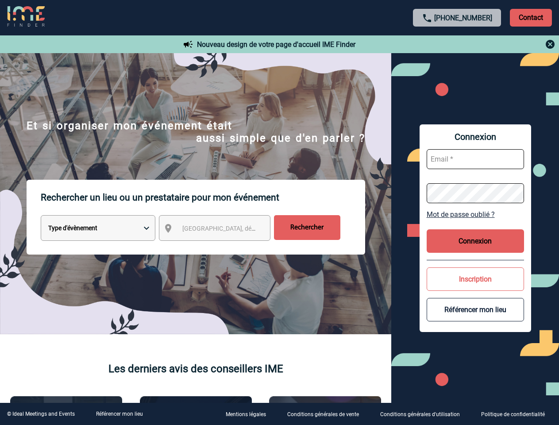 This screenshot has height=425, width=559. Describe the element at coordinates (475, 137) in the screenshot. I see `span: Connexion` at that location.